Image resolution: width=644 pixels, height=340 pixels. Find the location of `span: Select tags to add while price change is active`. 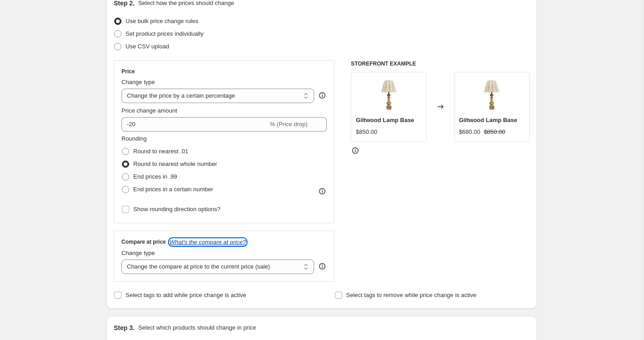

span: Select tags to add while price change is active is located at coordinates (186, 295).